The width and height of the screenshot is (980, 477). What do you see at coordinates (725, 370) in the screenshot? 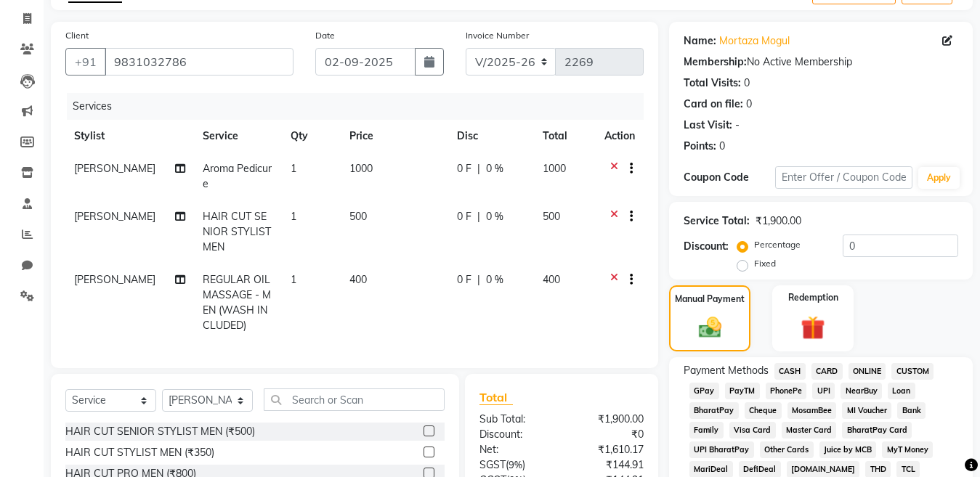
I see `span: Payment Methods` at bounding box center [725, 370].